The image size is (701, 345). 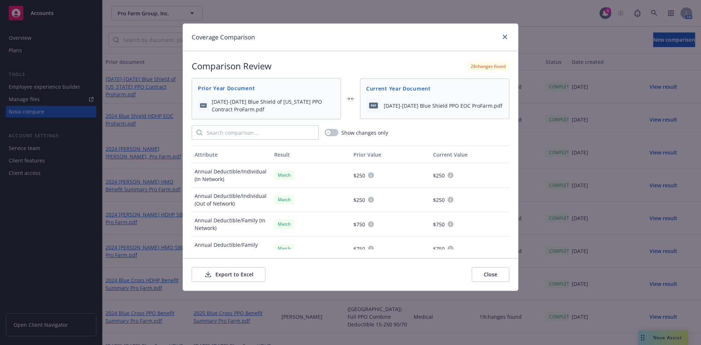 What do you see at coordinates (365, 133) in the screenshot?
I see `span: Show changes only` at bounding box center [365, 133].